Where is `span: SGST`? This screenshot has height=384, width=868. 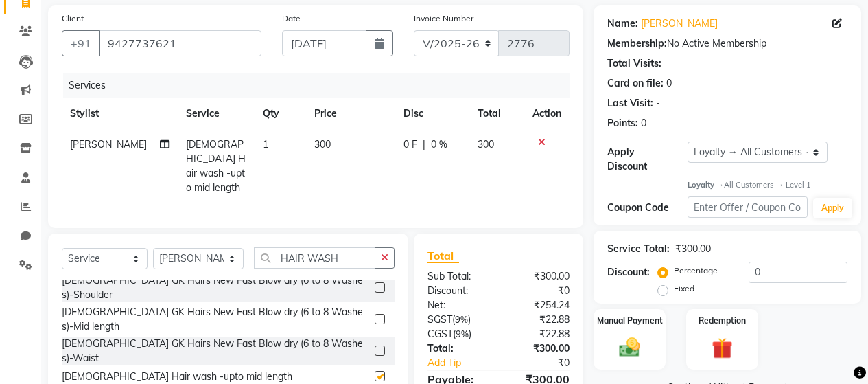
span: SGST is located at coordinates (440, 319).